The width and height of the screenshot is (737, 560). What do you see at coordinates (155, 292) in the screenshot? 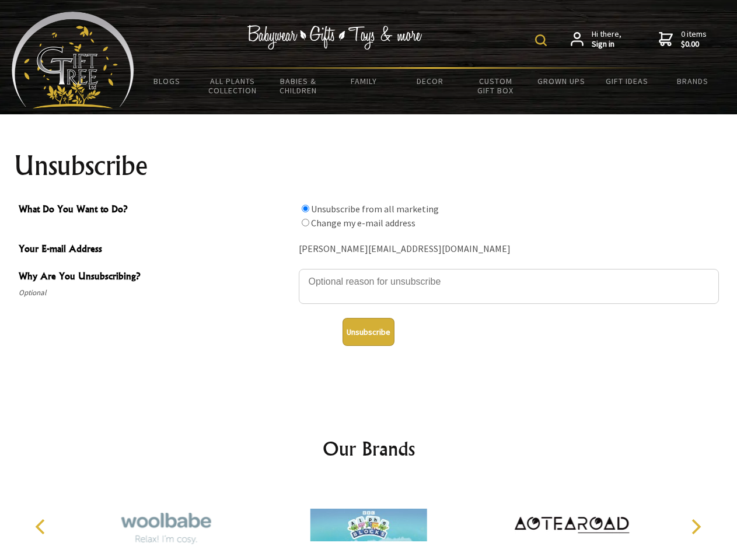
I see `span: Optional` at bounding box center [155, 292].